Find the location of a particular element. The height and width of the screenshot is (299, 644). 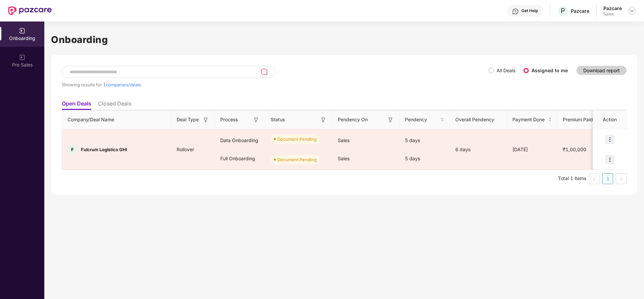

span: 1 companies/deals is located at coordinates (122, 85).